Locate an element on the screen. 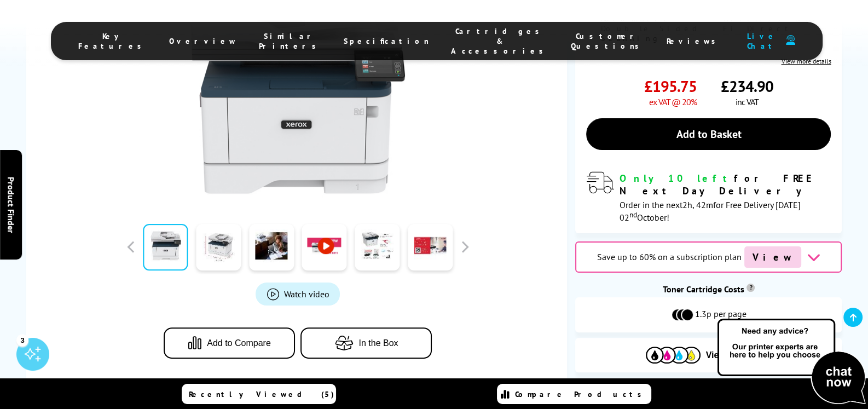 Image resolution: width=868 pixels, height=409 pixels. span: Customer Questions is located at coordinates (607, 41).